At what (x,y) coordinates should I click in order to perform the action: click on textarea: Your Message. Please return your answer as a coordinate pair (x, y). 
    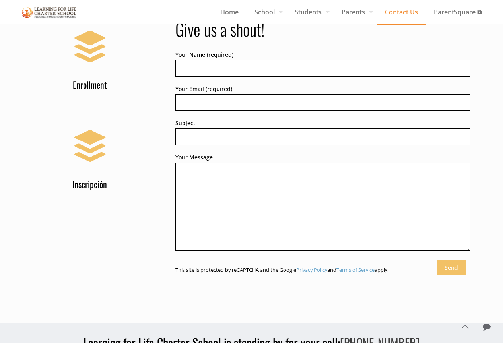
    Looking at the image, I should click on (322, 207).